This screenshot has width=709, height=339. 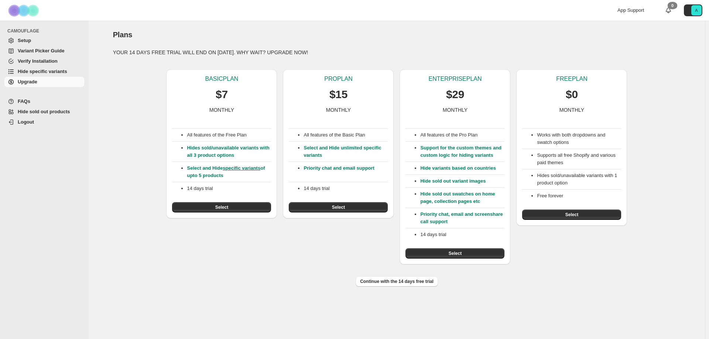 I want to click on p: Hides sold/unavailable variants with all 3 product options, so click(x=229, y=152).